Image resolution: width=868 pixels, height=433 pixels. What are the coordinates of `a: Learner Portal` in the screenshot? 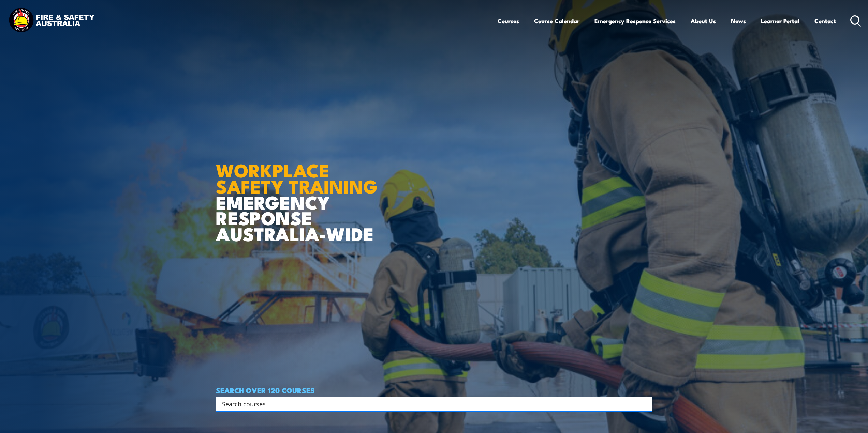 It's located at (780, 21).